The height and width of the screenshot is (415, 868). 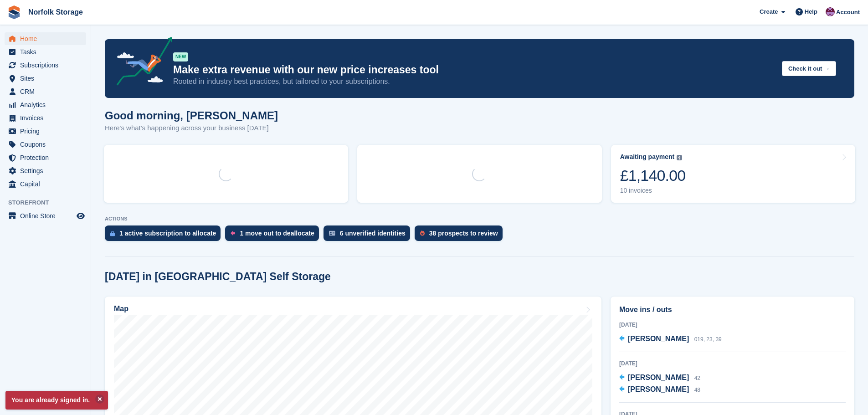 What do you see at coordinates (422, 233) in the screenshot?
I see `img: prospect-51fa495bee0391a8d652442698ab0144808aea92771e9ea1ae160a38d050c398.svg` at bounding box center [422, 233].